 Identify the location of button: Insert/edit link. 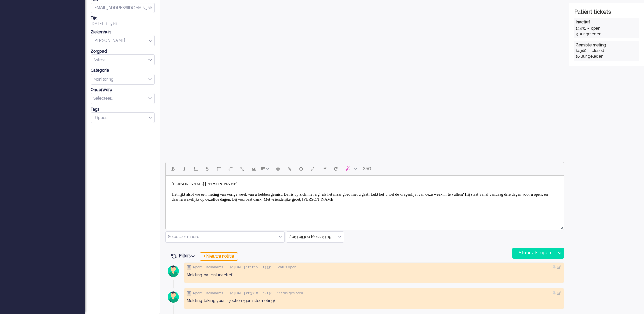
(242, 169).